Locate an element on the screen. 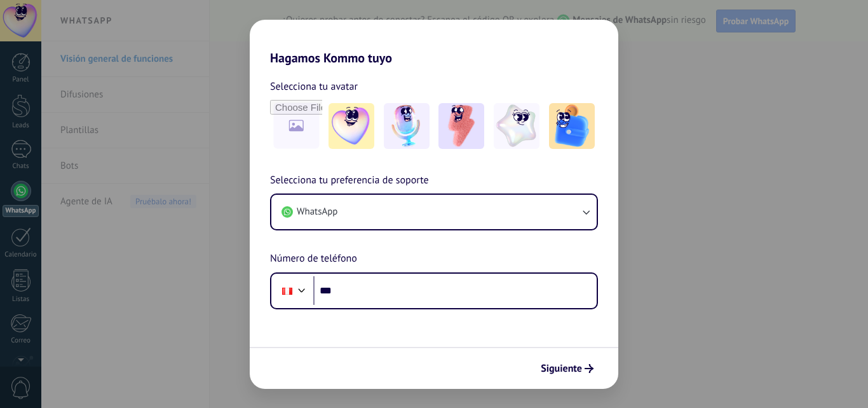 The height and width of the screenshot is (408, 868). img: -5.jpeg is located at coordinates (572, 126).